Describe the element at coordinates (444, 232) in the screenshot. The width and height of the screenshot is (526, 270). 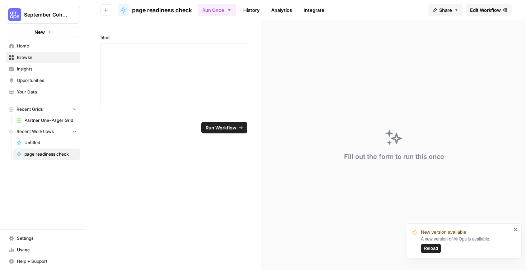
I see `span: New version available` at that location.